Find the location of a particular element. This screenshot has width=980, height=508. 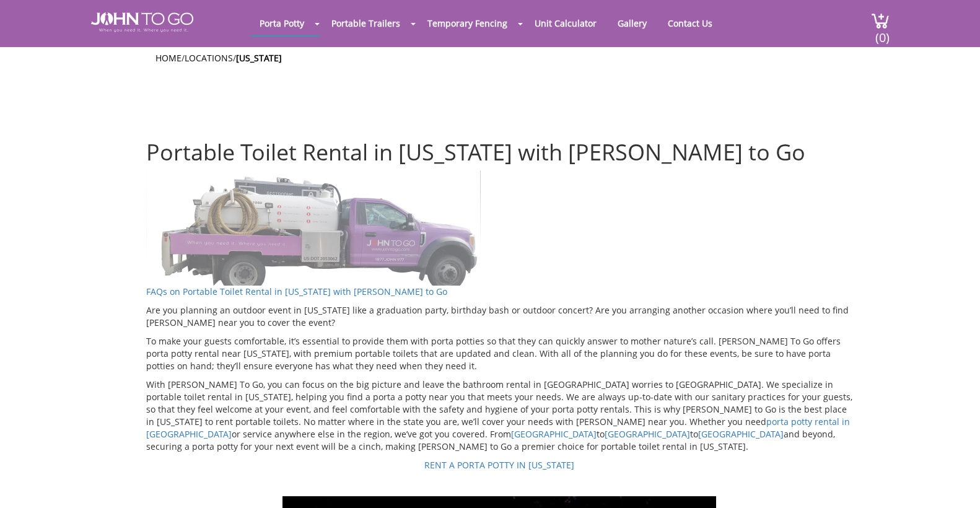

a: Portable Trailers is located at coordinates (365, 23).